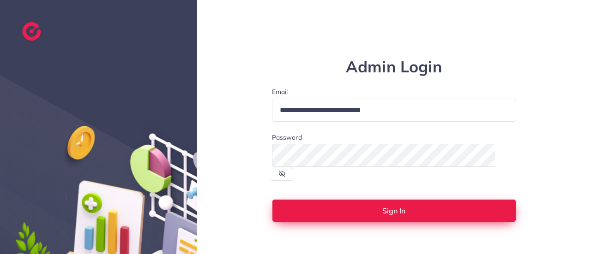 Image resolution: width=591 pixels, height=254 pixels. I want to click on span: Sign In, so click(394, 211).